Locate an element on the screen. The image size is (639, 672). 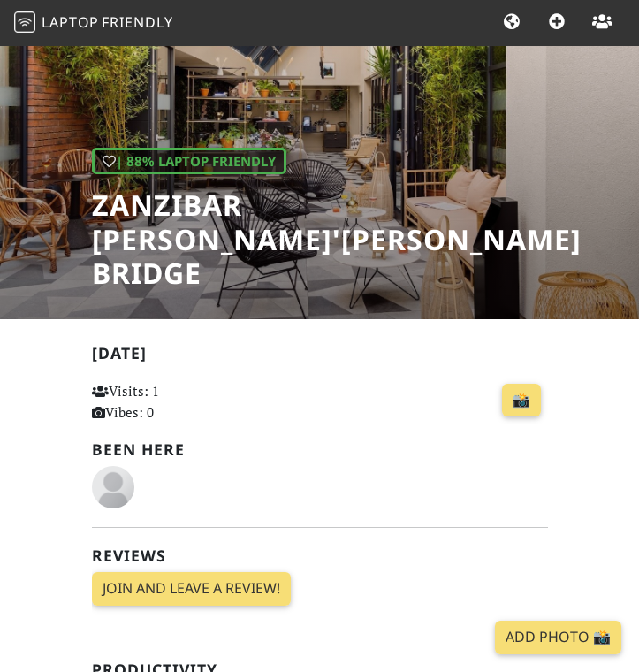
img: LaptopFriendly is located at coordinates (25, 22).